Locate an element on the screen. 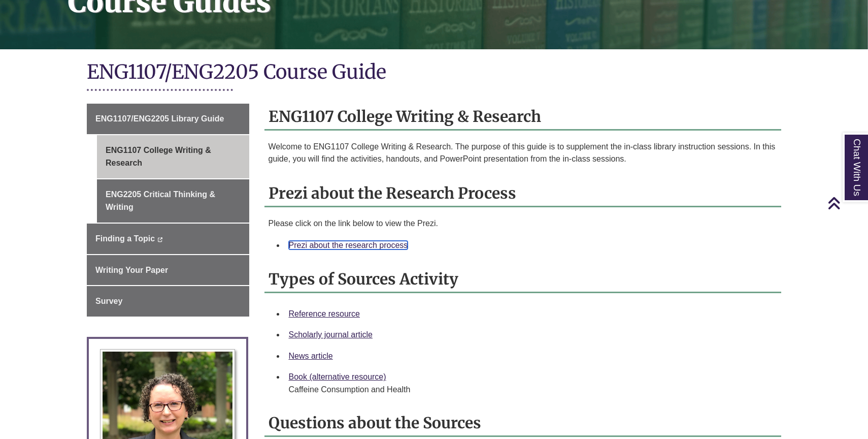 Image resolution: width=868 pixels, height=439 pixels. a: Survey is located at coordinates (168, 301).